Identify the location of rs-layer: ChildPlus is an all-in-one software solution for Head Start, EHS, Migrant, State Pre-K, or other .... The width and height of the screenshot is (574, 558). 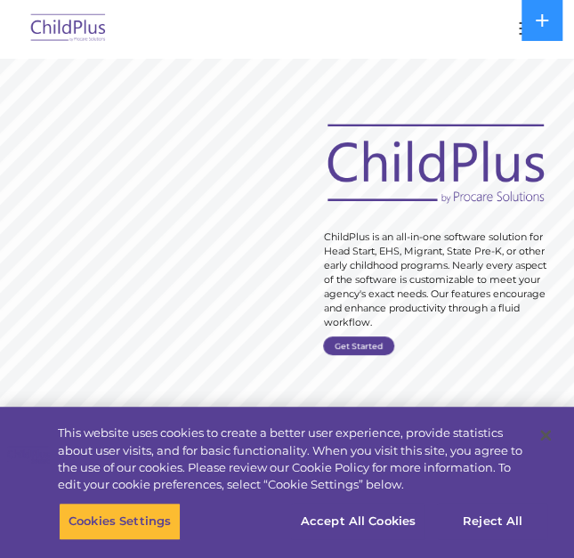
(439, 280).